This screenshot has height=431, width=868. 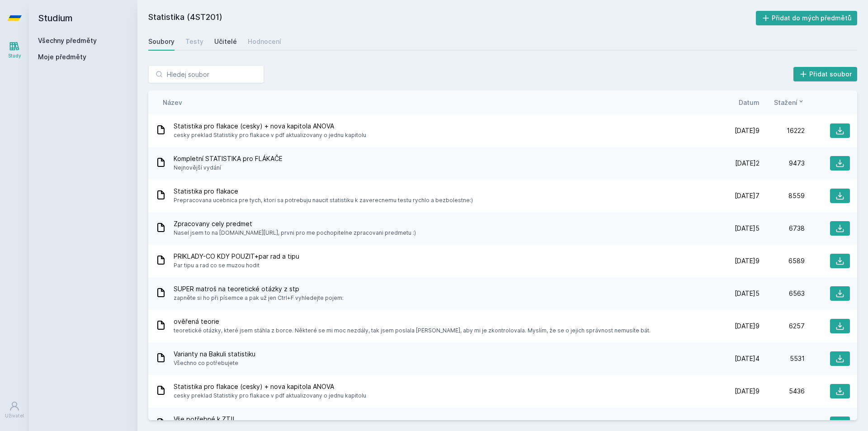 I want to click on a: Přidat soubor, so click(x=826, y=75).